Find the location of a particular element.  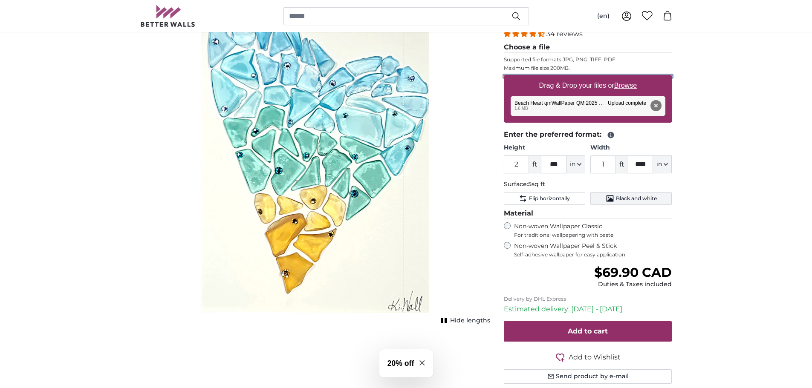

u: Browse is located at coordinates (625, 85).